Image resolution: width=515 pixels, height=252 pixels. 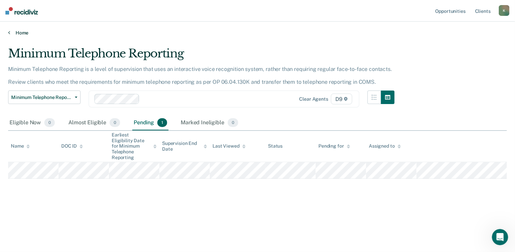 What do you see at coordinates (32, 123) in the screenshot?
I see `div: Eligible Now0` at bounding box center [32, 123].